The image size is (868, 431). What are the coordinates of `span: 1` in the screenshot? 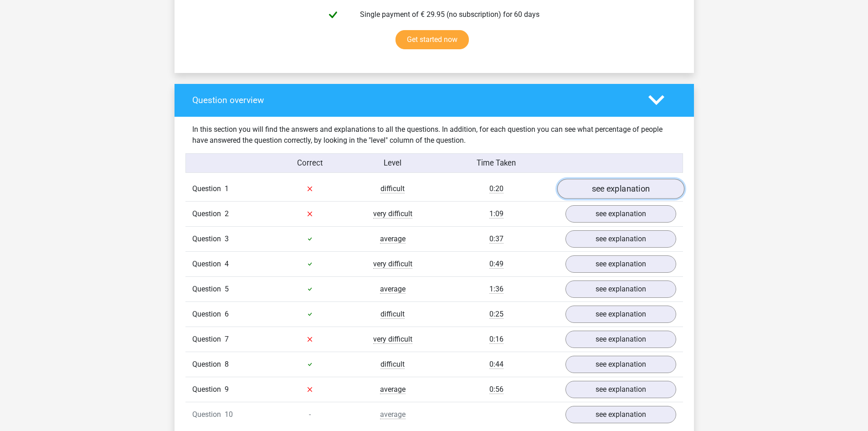 It's located at (227, 188).